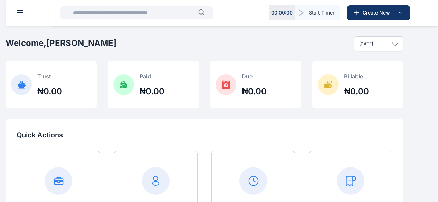  I want to click on p: Billable, so click(356, 76).